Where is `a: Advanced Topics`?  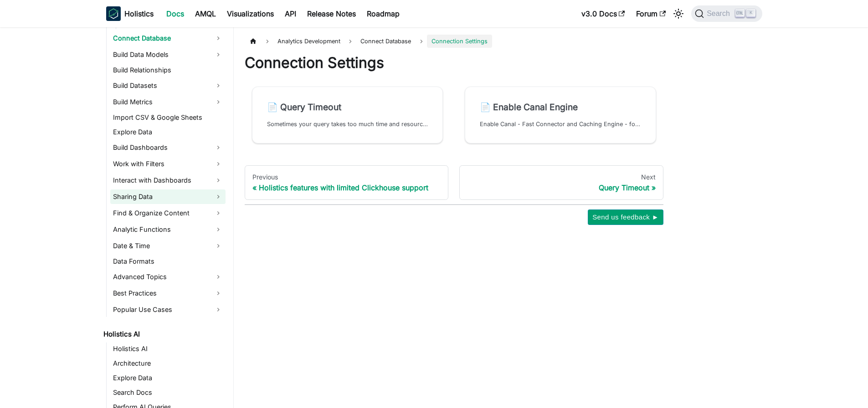
a: Advanced Topics is located at coordinates (168, 277).